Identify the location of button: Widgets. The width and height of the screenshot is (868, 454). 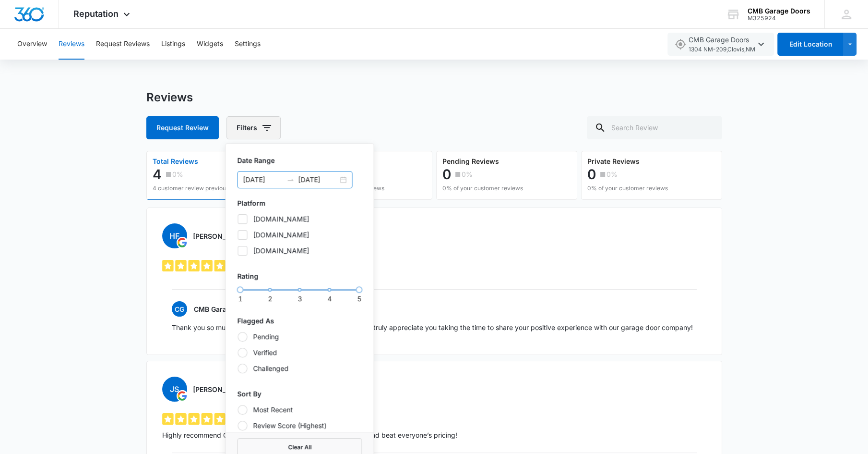
(210, 44).